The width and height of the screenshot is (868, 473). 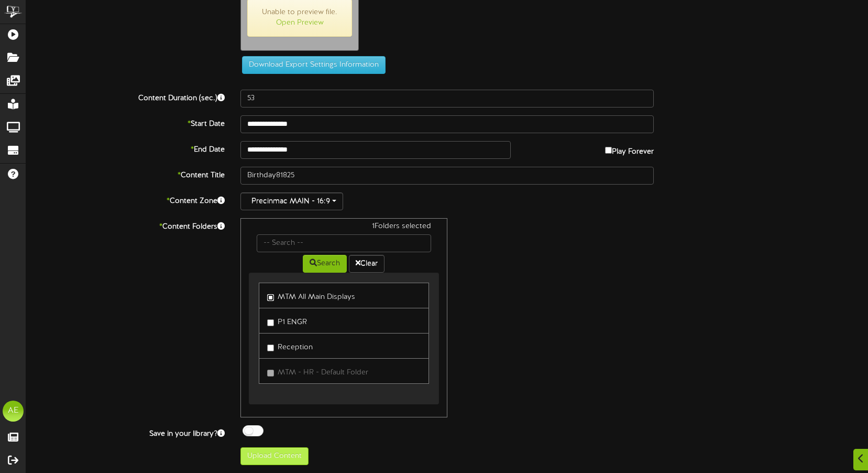 I want to click on button: Upload Content, so click(x=275, y=456).